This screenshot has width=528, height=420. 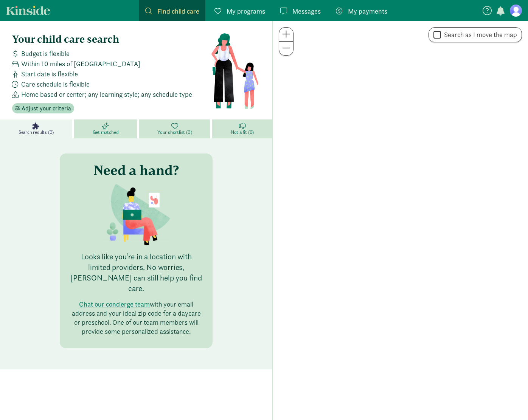 I want to click on a: Your shortlist (0), so click(x=175, y=129).